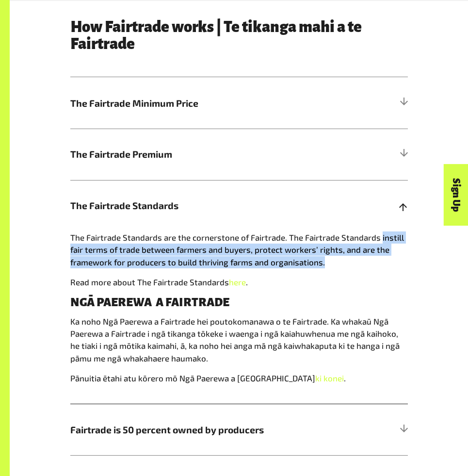 This screenshot has width=468, height=476. I want to click on a: here, so click(237, 282).